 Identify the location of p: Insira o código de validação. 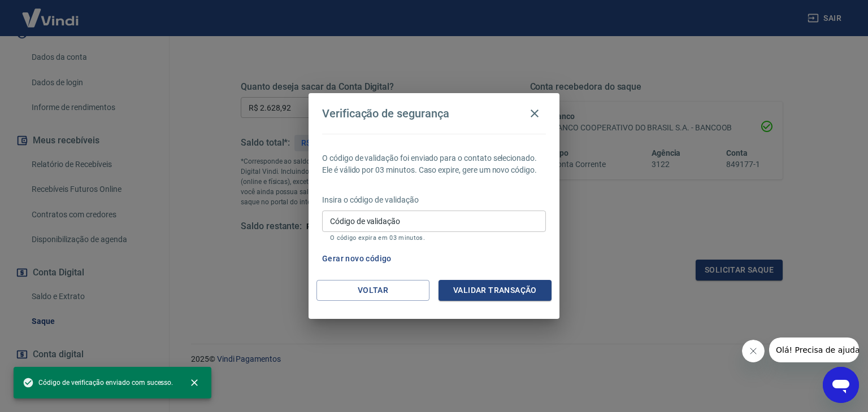
(434, 200).